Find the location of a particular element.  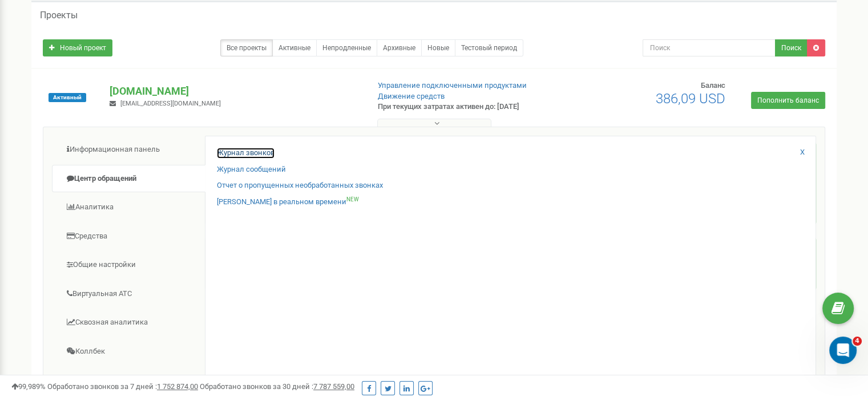

a: Сквозная аналитика is located at coordinates (128, 322).